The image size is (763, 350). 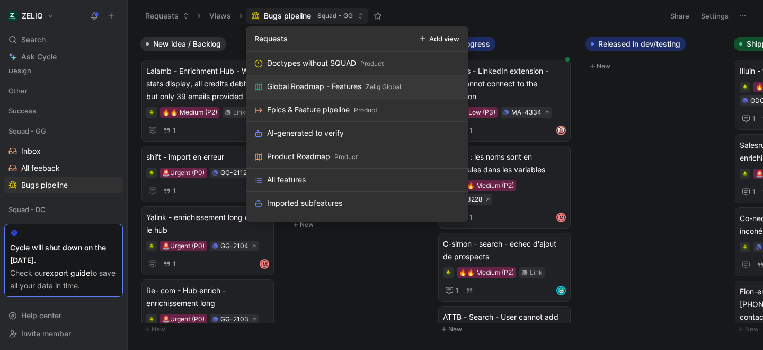 What do you see at coordinates (357, 157) in the screenshot?
I see `a: Product RoadmapProduct` at bounding box center [357, 157].